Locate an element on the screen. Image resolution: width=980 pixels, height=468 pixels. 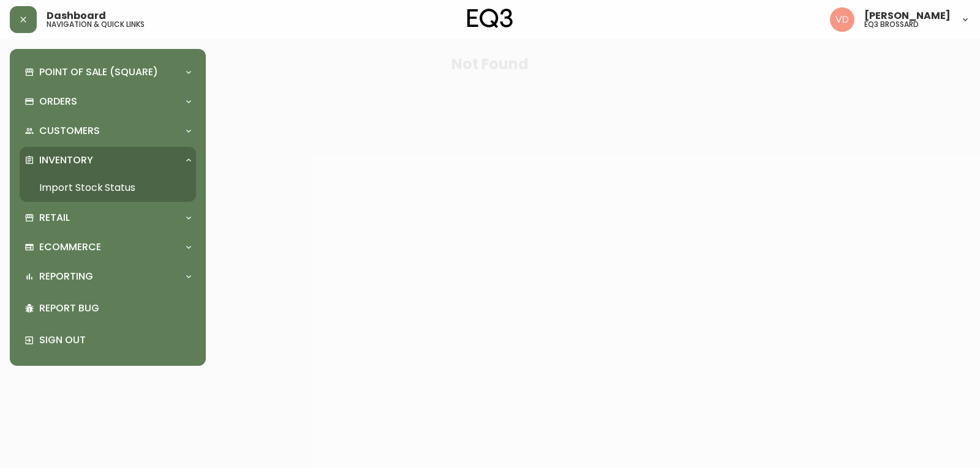
p: Reporting is located at coordinates (66, 277).